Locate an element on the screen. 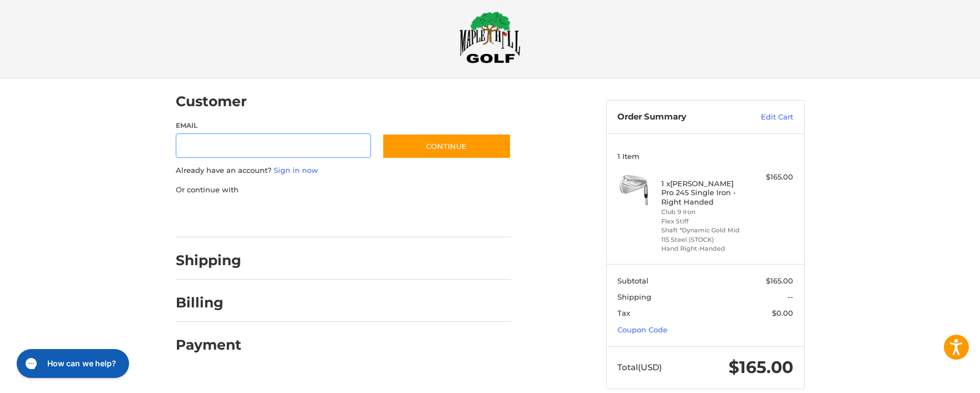 Image resolution: width=980 pixels, height=393 pixels. h3: 1 Item is located at coordinates (705, 156).